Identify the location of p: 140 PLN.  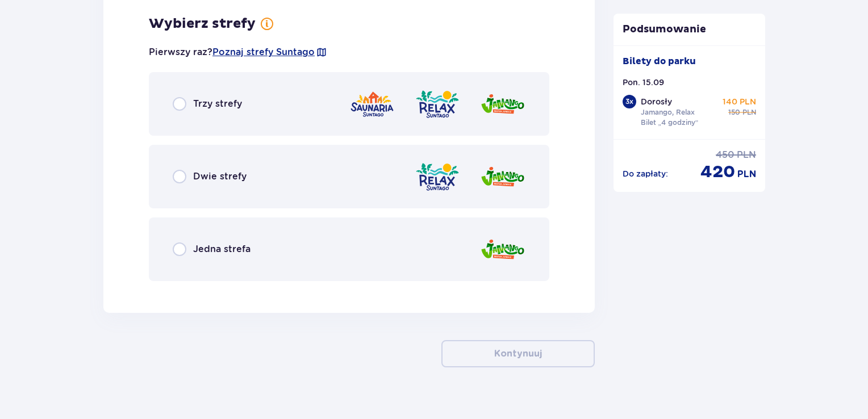
(739, 101).